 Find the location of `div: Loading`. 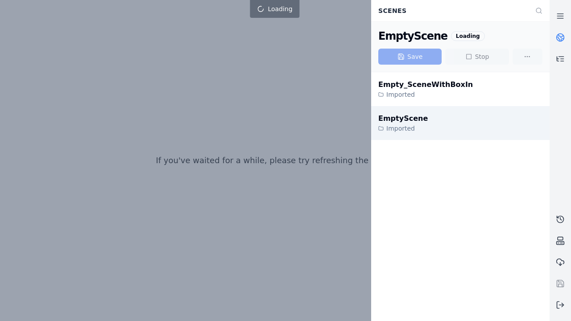

div: Loading is located at coordinates (468, 36).